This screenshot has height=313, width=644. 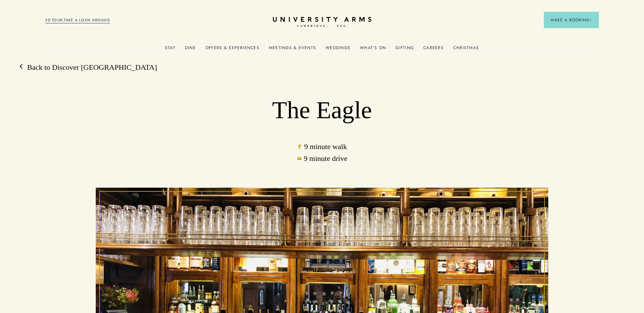 What do you see at coordinates (232, 50) in the screenshot?
I see `a: Offers & Experiences` at bounding box center [232, 50].